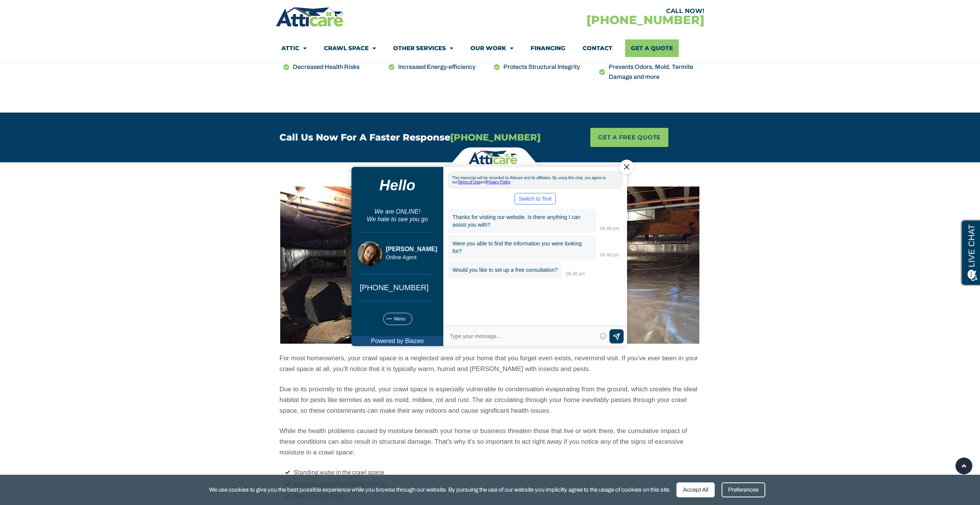 The image size is (980, 505). What do you see at coordinates (192, 38) in the screenshot?
I see `div: This transcript will be recorded by Atticare and its affiliates. By using this chat, you agree to...` at bounding box center [192, 38].